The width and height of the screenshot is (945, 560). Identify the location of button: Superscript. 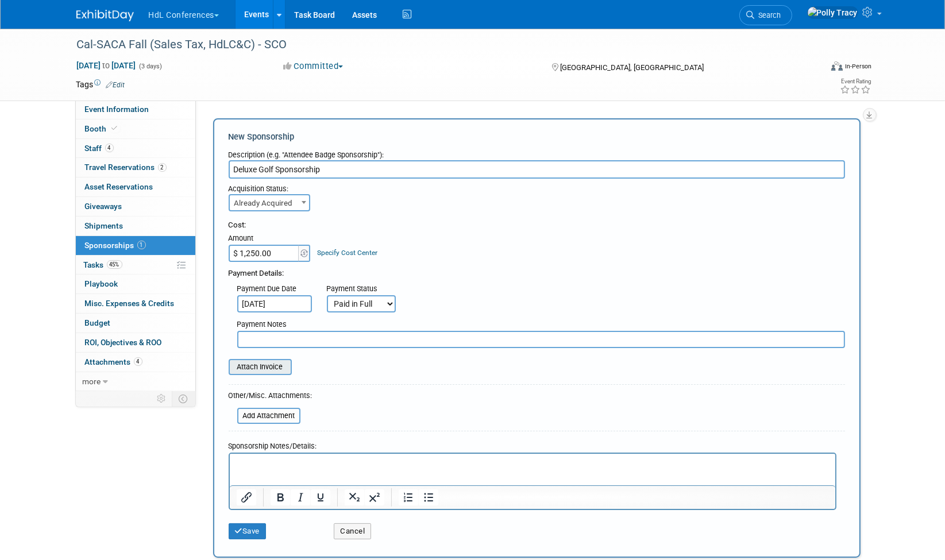
(374, 497).